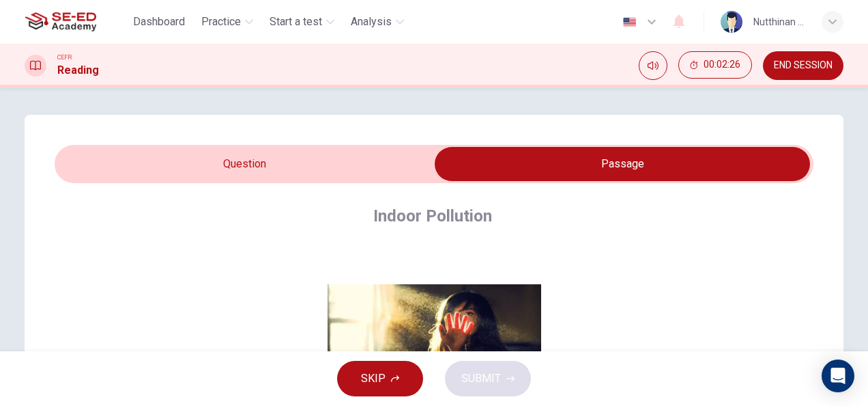 Image resolution: width=868 pixels, height=406 pixels. What do you see at coordinates (380, 379) in the screenshot?
I see `button: SKIP` at bounding box center [380, 379].